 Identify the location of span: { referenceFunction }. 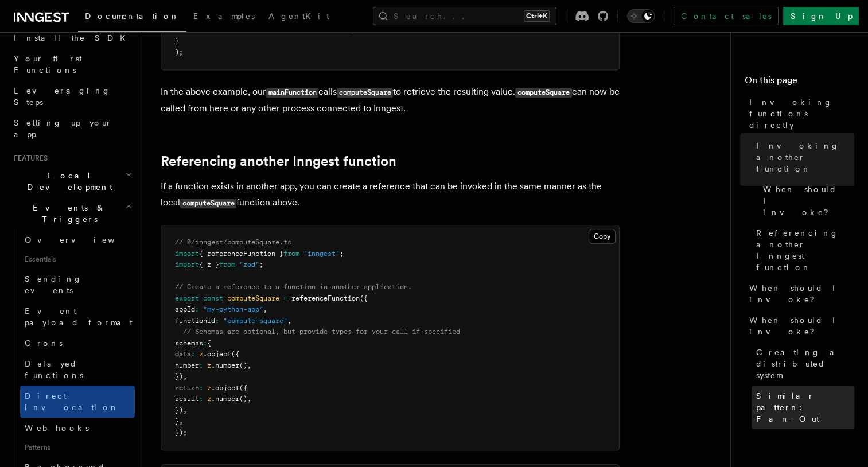
(241, 254).